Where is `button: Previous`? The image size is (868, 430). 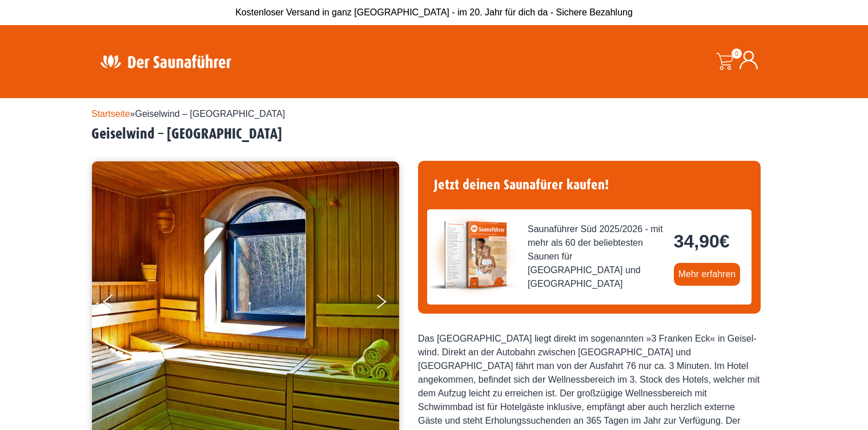
button: Previous is located at coordinates (117, 304).